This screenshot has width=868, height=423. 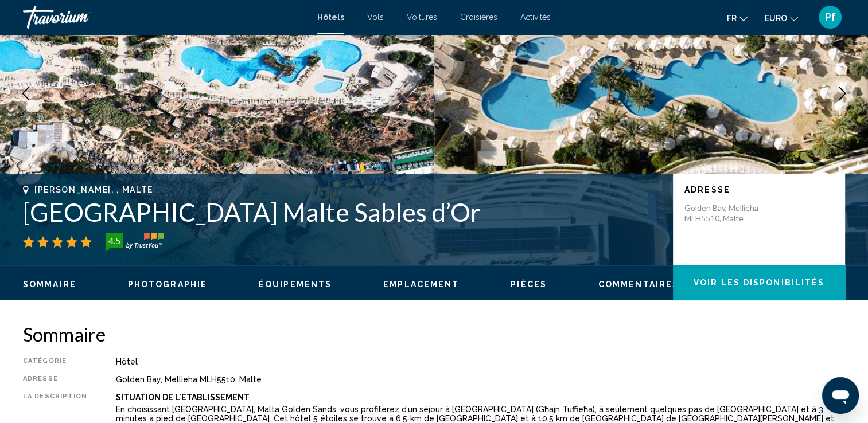 I want to click on div: 4.5, so click(x=114, y=241).